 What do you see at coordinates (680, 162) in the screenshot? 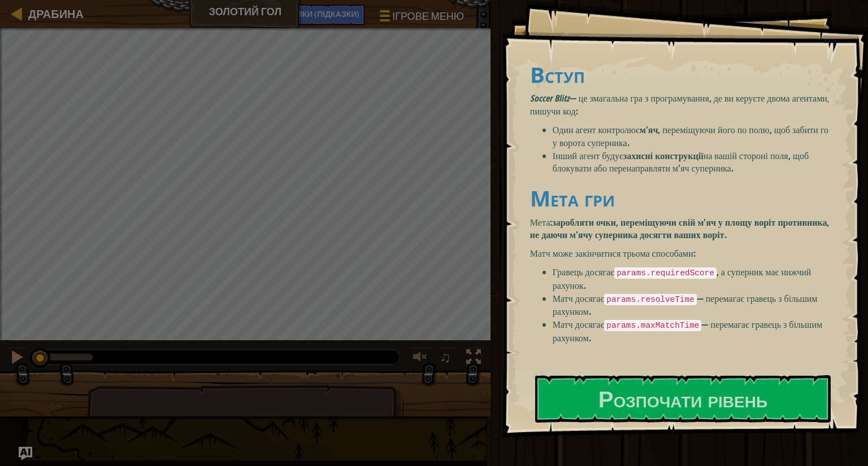
I see `font: на вашій стороні поля, щоб блокувати або перенаправляти м'яч суперника.` at bounding box center [680, 162].